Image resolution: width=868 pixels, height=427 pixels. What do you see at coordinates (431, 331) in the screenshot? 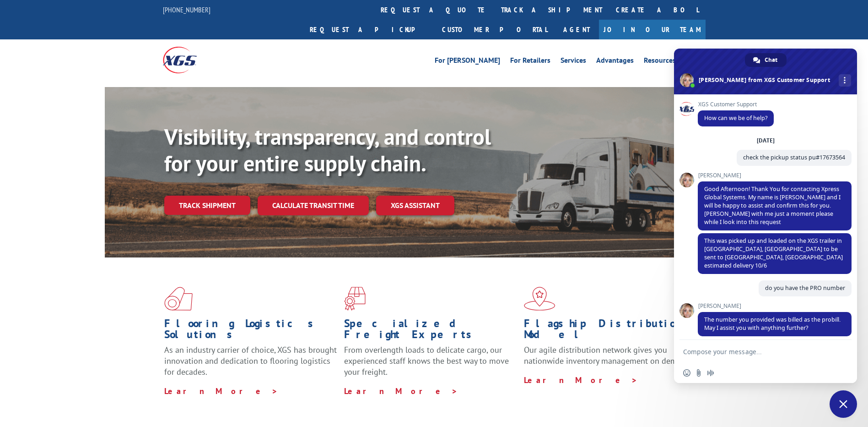
I see `h1: Specialized Freight Experts` at bounding box center [431, 331].